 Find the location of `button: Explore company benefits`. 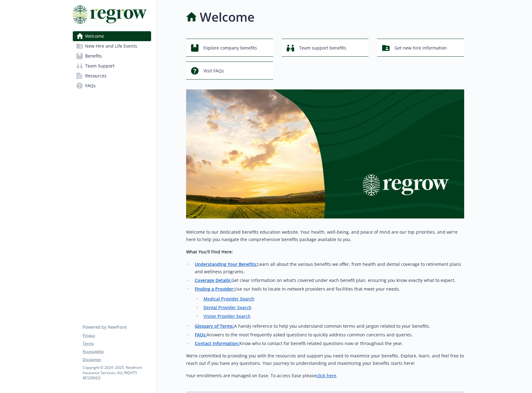

button: Explore company benefits is located at coordinates (230, 47).